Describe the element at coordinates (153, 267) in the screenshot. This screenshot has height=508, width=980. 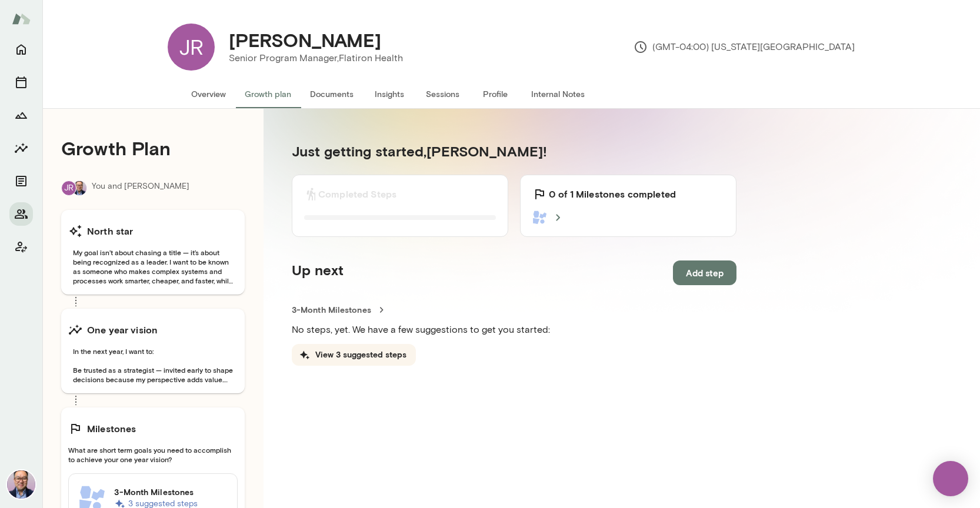
I see `span: My goal isn’t about chasing a title — it’s about being recognized as a leader. I want to be known...` at that location.